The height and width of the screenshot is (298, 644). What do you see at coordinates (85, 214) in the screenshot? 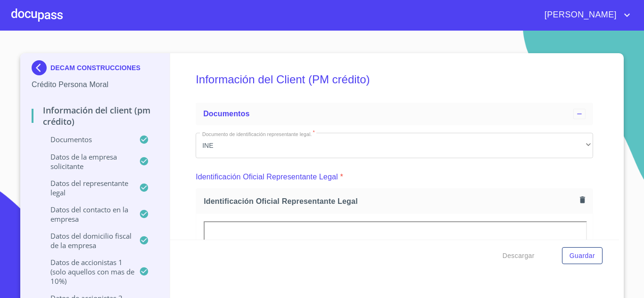
I see `p: Datos del contacto en la empresa` at bounding box center [85, 214].